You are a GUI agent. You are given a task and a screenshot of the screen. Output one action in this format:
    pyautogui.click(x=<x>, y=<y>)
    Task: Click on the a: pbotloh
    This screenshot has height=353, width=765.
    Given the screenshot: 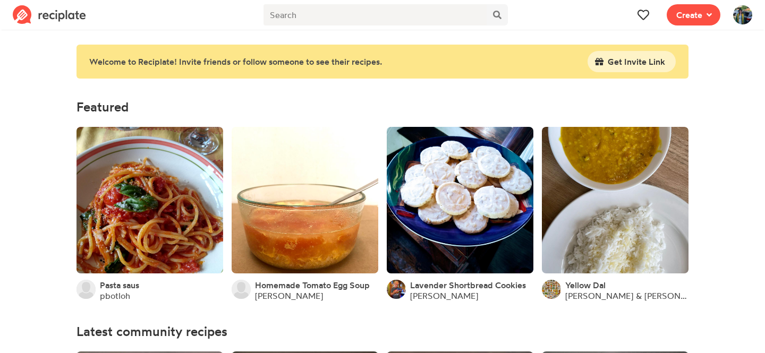 What is the action you would take?
    pyautogui.click(x=115, y=296)
    